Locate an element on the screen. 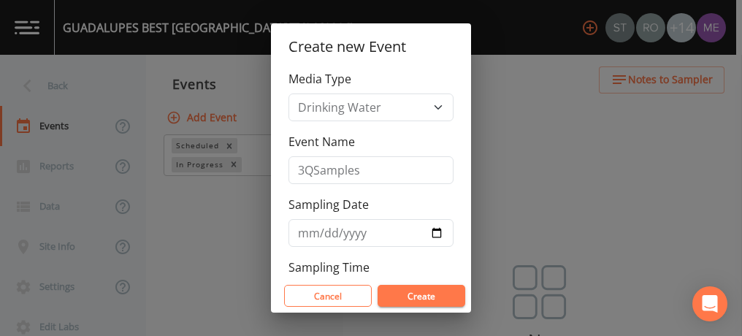 The width and height of the screenshot is (742, 336). label: Sampling Date is located at coordinates (329, 204).